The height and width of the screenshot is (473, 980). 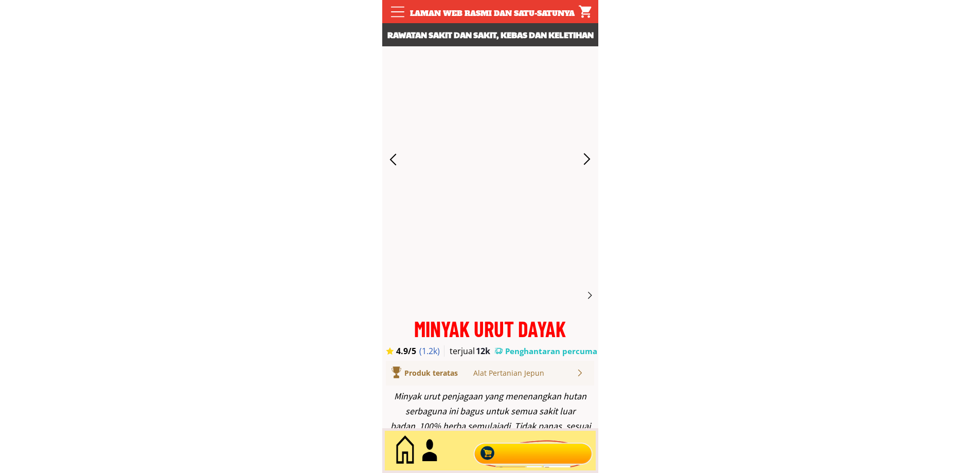 I want to click on h3: Rawatan sakit dan sakit, kebas dan keletihan, so click(x=490, y=35).